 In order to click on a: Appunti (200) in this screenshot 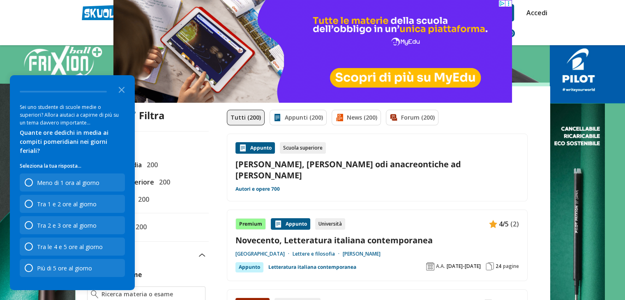, I will do `click(298, 118)`.